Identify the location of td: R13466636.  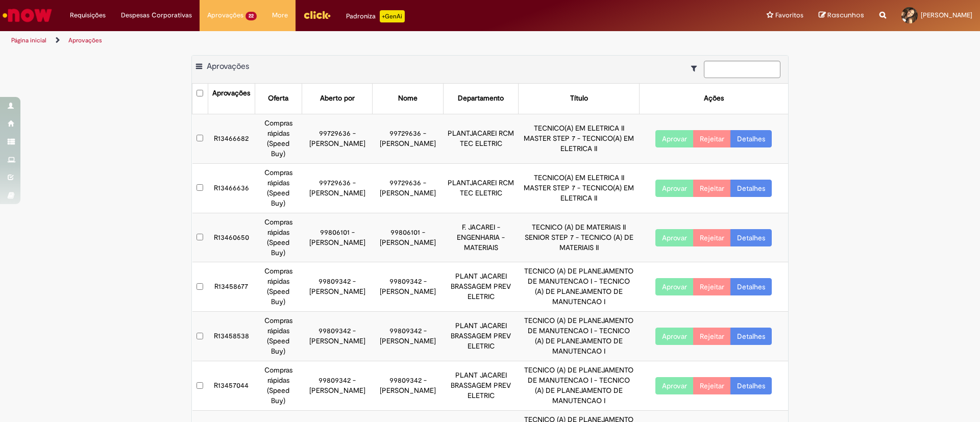
(231, 188).